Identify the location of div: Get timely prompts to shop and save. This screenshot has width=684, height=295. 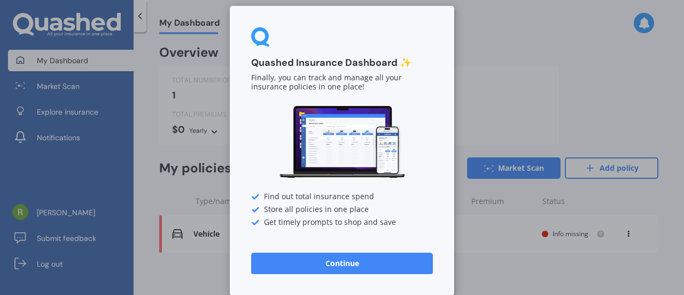
(342, 222).